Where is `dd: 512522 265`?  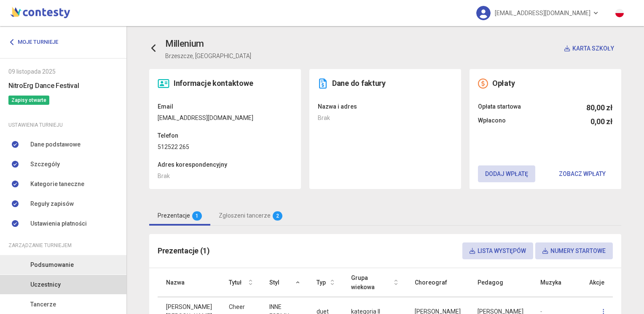 dd: 512522 265 is located at coordinates (225, 147).